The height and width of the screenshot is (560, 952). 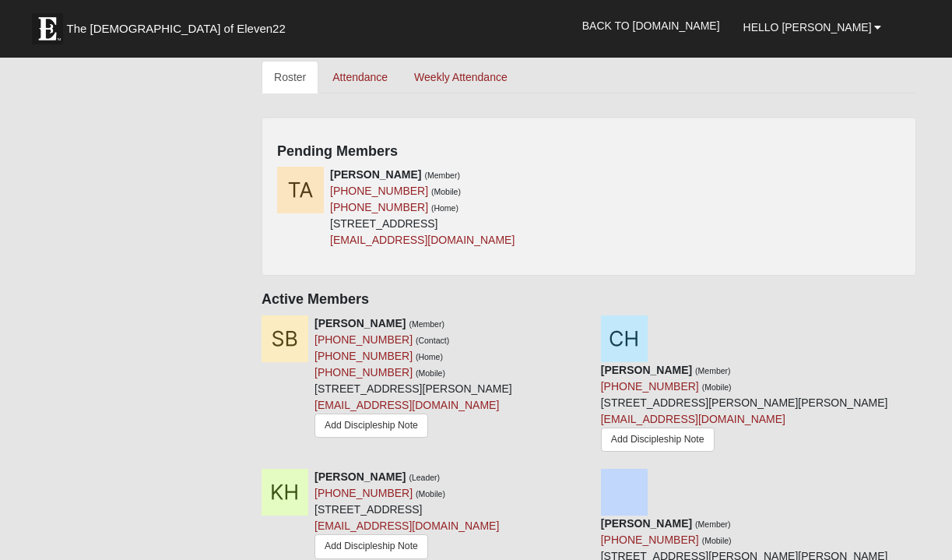 What do you see at coordinates (360, 77) in the screenshot?
I see `a: Attendance` at bounding box center [360, 77].